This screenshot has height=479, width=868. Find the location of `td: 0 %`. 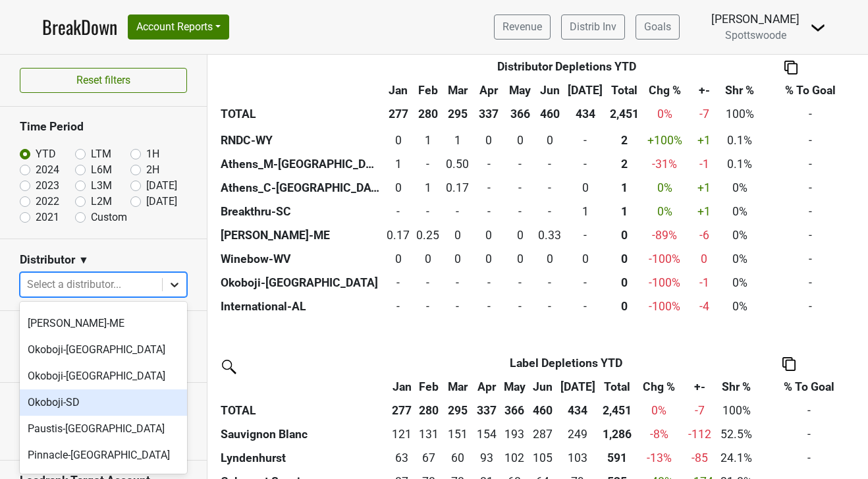

td: 0 % is located at coordinates (664, 212).